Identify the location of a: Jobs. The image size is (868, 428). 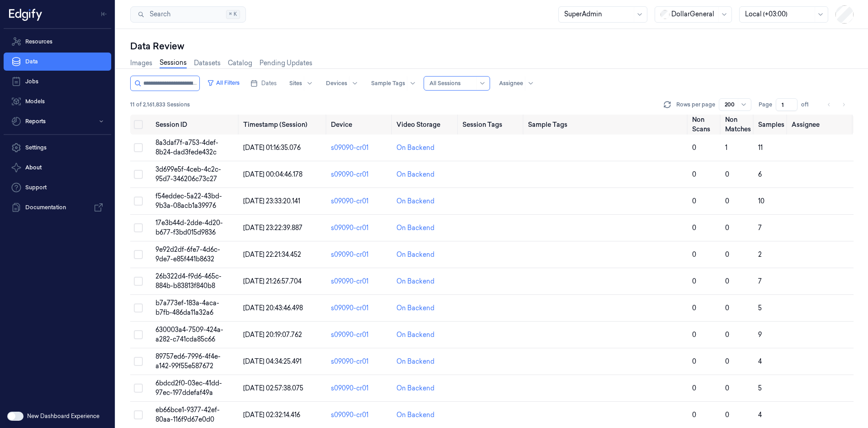
(57, 81).